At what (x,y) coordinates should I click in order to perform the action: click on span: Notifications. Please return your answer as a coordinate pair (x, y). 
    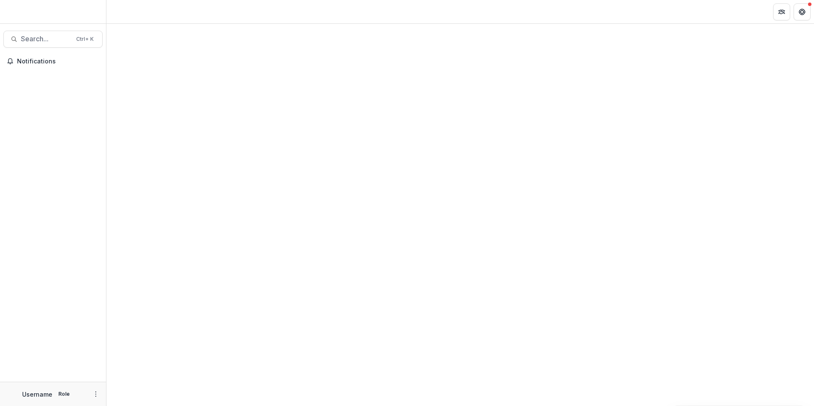
    Looking at the image, I should click on (58, 61).